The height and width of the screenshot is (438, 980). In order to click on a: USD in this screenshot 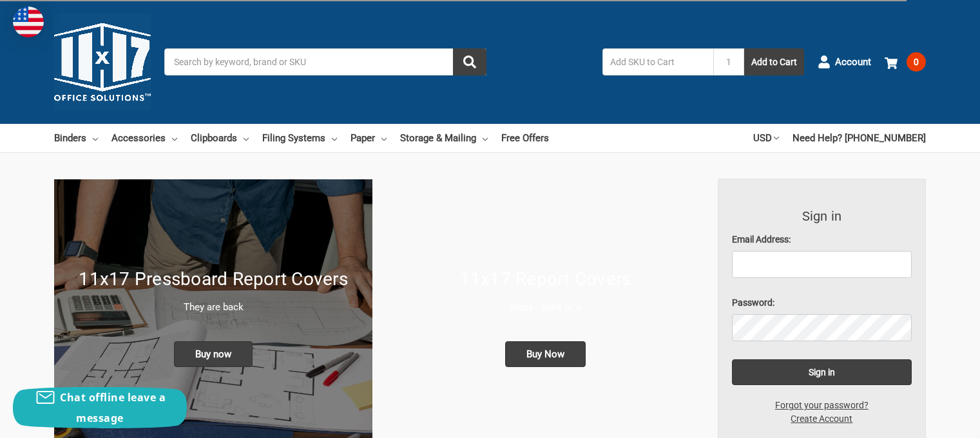, I will do `click(766, 138)`.